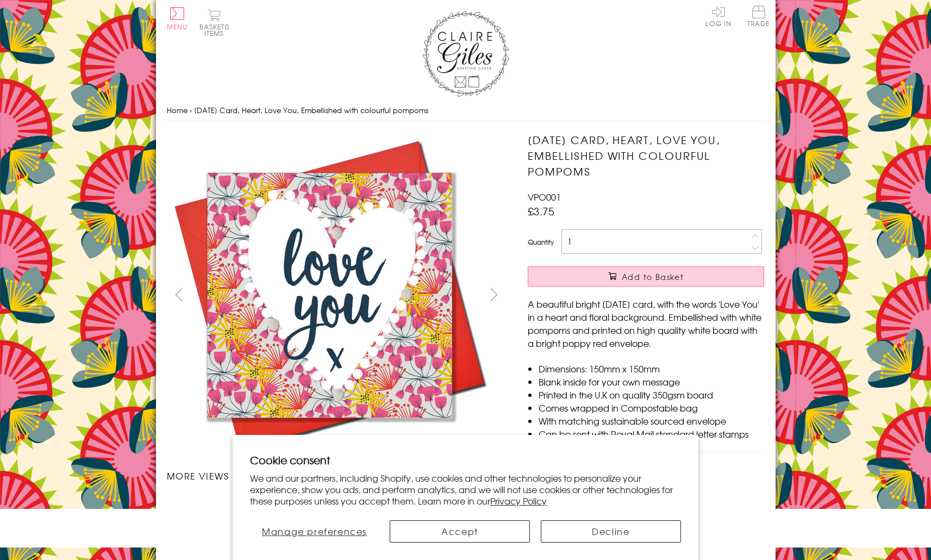 The height and width of the screenshot is (560, 931). What do you see at coordinates (179, 294) in the screenshot?
I see `button: prev` at bounding box center [179, 294].